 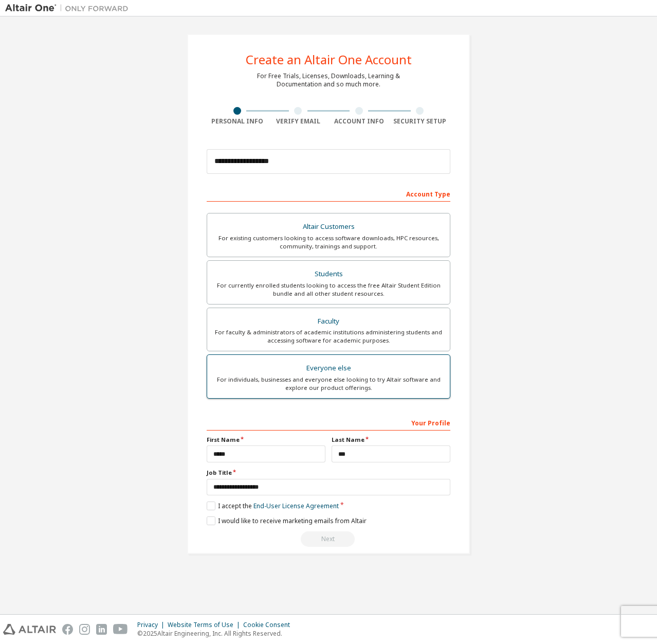 What do you see at coordinates (216, 633) in the screenshot?
I see `p: © 2025 Altair Engineering, Inc. All Rights Reserved.` at bounding box center [216, 633].